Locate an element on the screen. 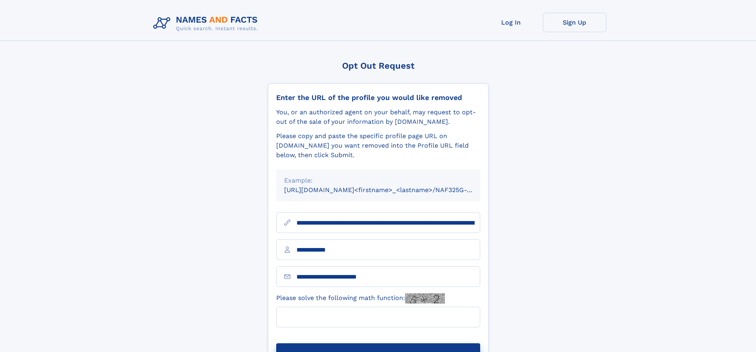 Image resolution: width=756 pixels, height=352 pixels. div: Enter the URL of the profile you would like removed is located at coordinates (378, 98).